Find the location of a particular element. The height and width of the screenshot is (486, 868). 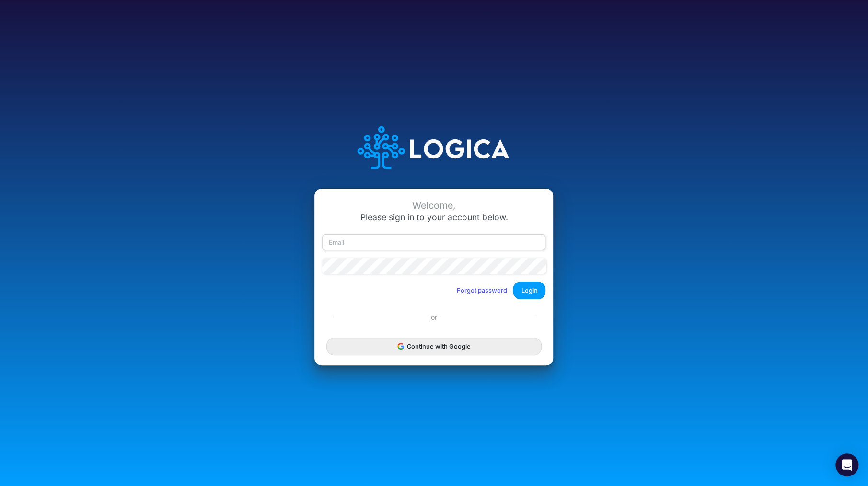

button: Forgot password is located at coordinates (481, 290).